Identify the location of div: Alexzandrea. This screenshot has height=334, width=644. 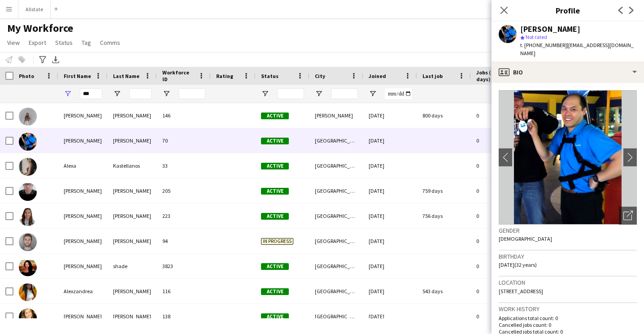
(83, 291).